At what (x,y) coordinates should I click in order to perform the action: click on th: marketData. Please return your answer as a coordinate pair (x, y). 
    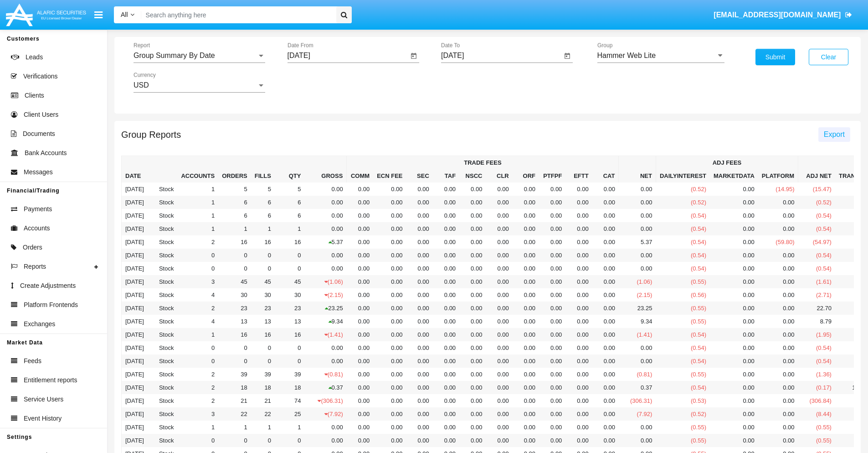
    Looking at the image, I should click on (734, 176).